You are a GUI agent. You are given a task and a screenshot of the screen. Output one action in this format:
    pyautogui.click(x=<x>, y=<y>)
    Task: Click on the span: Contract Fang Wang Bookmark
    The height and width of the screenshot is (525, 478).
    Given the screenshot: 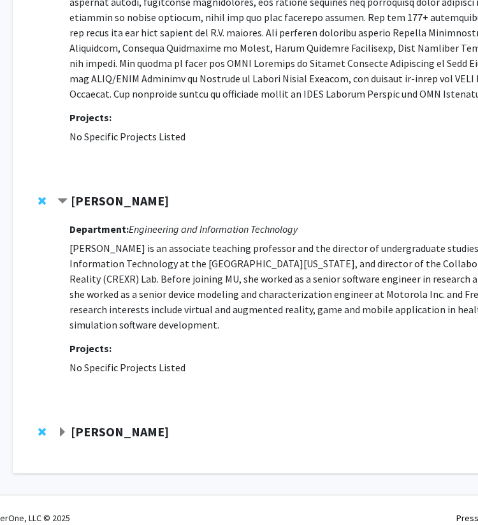 What is the action you would take?
    pyautogui.click(x=62, y=201)
    